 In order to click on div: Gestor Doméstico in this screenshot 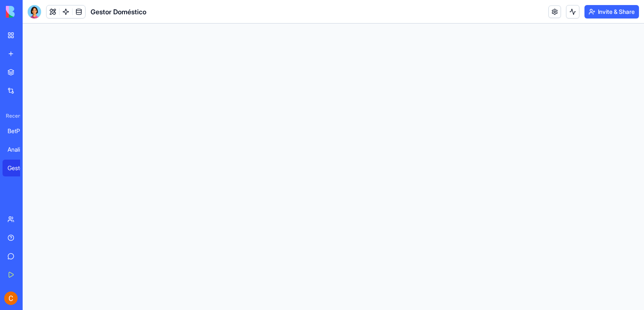, I will do `click(19, 168)`.